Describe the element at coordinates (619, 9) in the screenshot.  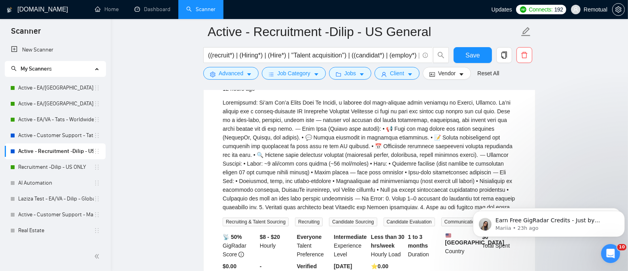
I see `a: setting` at that location.